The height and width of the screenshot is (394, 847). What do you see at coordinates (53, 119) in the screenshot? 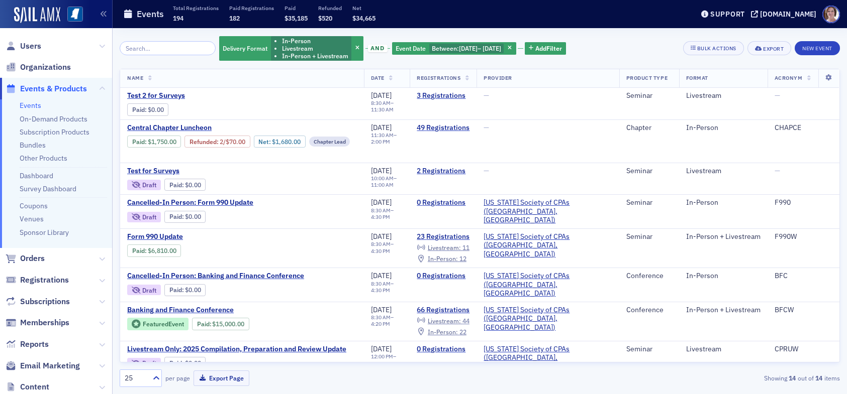
I see `a: On-Demand Products` at bounding box center [53, 119].